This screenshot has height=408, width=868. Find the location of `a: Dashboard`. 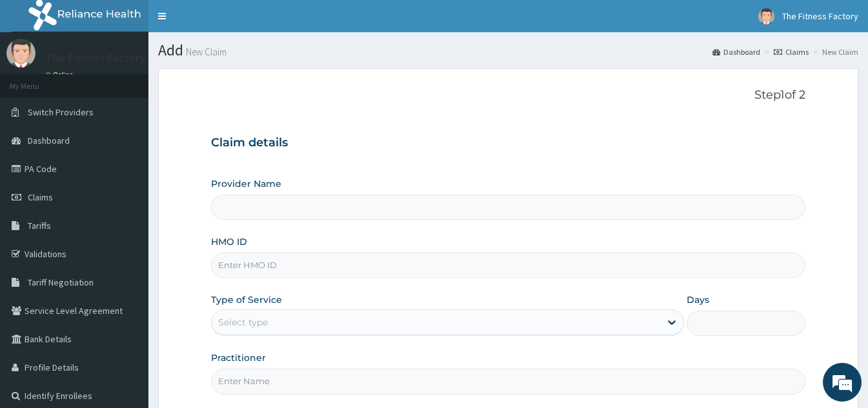

a: Dashboard is located at coordinates (736, 51).